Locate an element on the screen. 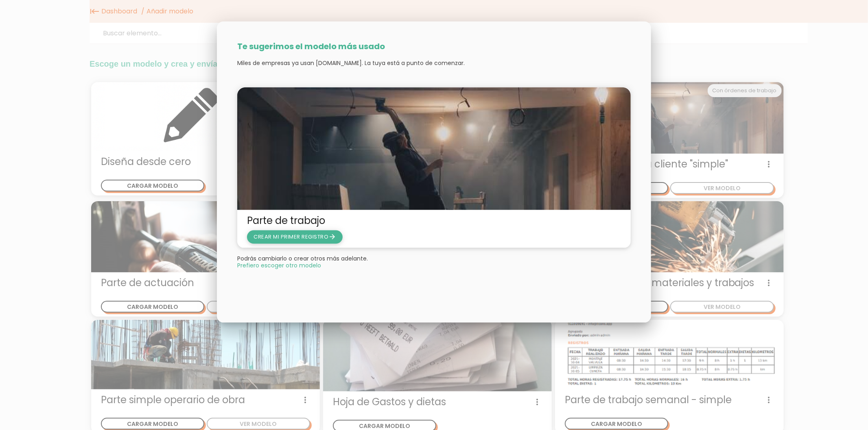  span: Podrás cambiarlo o crear otros más adelante. is located at coordinates (302, 258).